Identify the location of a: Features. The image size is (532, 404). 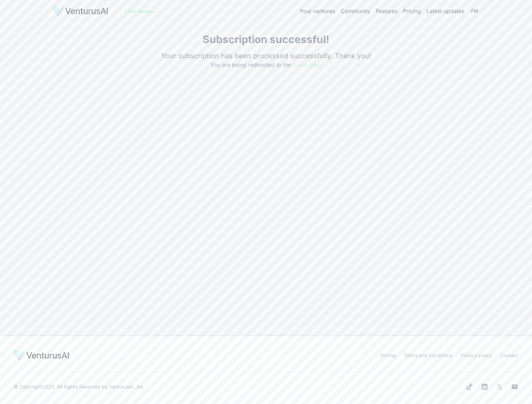
(386, 11).